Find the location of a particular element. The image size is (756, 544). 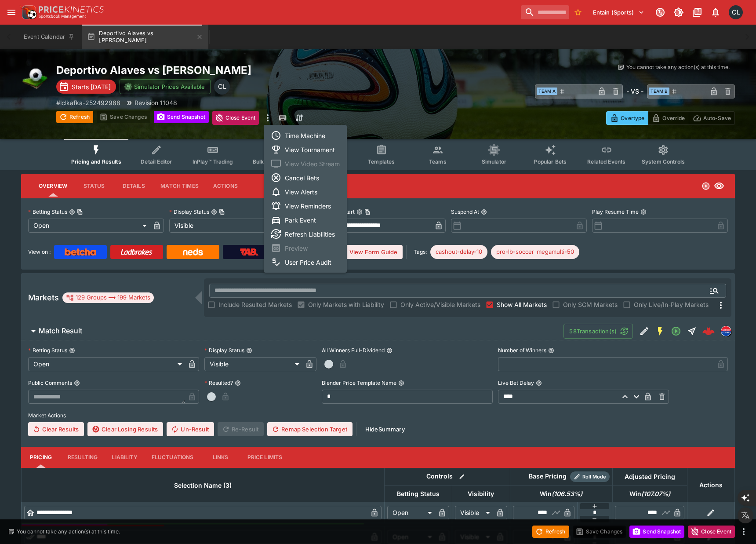

li: Cancel Bets is located at coordinates (305, 178).